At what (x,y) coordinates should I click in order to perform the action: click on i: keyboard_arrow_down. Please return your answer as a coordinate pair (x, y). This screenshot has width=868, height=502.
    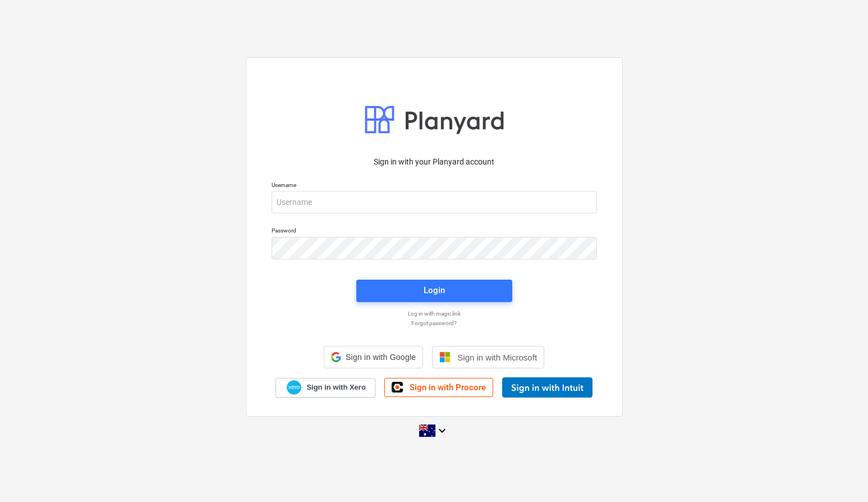
    Looking at the image, I should click on (442, 430).